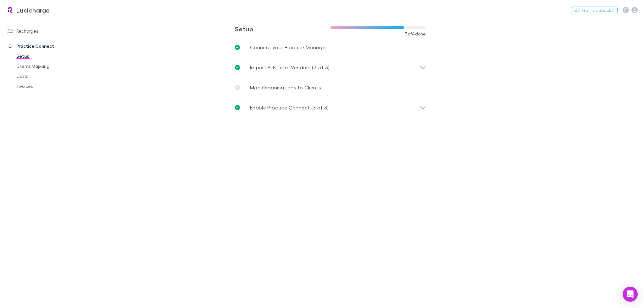 The height and width of the screenshot is (308, 644). I want to click on a: Map Organisations to Clients, so click(331, 88).